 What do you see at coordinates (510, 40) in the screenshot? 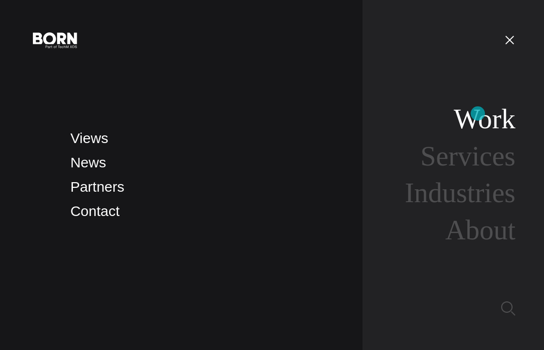
I see `button: Open` at bounding box center [510, 40].